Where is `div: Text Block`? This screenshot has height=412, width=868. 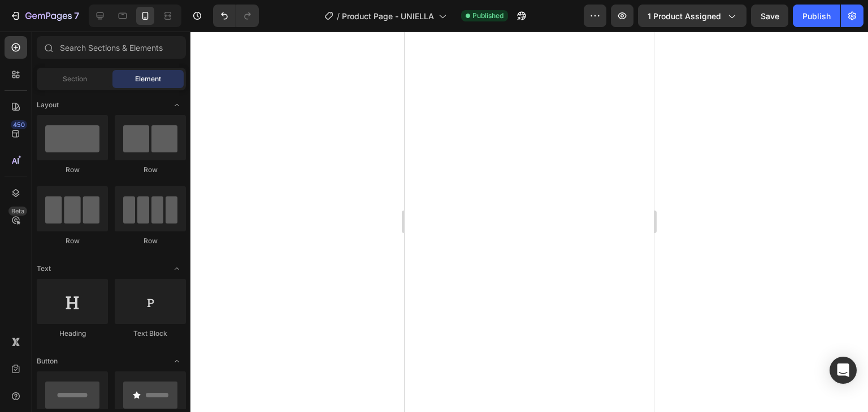
div: Text Block is located at coordinates (150, 334).